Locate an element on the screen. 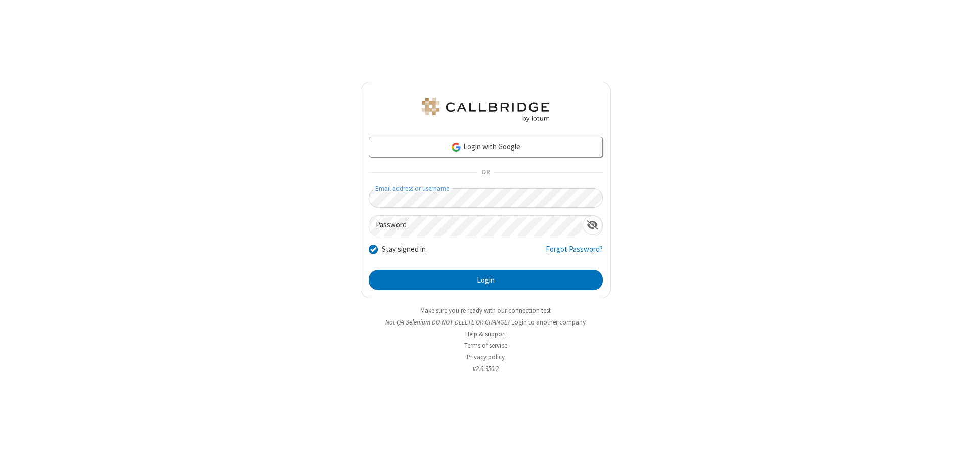 The height and width of the screenshot is (463, 971). a: Make sure you're ready with our connection test is located at coordinates (485, 310).